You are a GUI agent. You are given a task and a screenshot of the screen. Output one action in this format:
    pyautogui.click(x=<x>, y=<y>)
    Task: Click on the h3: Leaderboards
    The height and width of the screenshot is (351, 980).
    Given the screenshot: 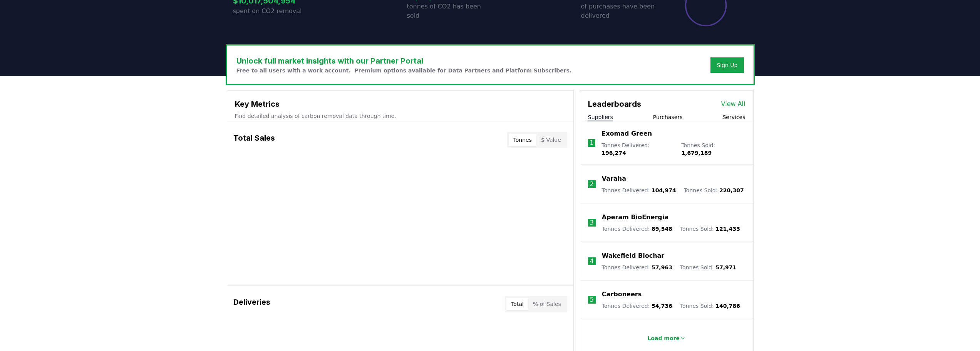 What is the action you would take?
    pyautogui.click(x=614, y=104)
    